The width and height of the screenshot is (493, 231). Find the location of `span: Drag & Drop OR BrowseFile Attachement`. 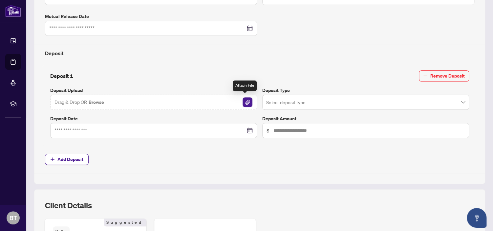

span: Drag & Drop OR BrowseFile Attachement is located at coordinates (154, 102).